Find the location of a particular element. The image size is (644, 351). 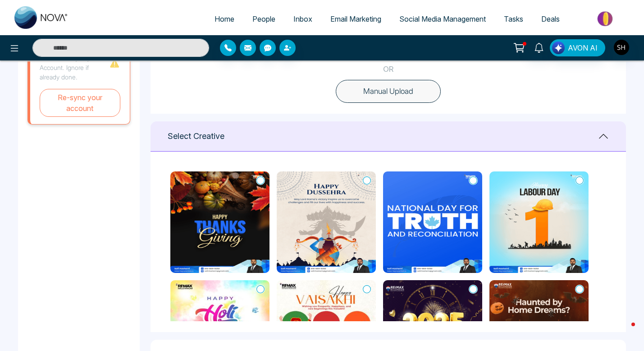

span: Deals is located at coordinates (551, 19).